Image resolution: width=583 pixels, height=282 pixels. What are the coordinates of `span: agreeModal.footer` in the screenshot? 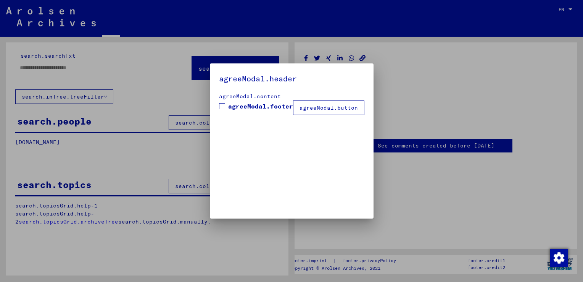 It's located at (261, 106).